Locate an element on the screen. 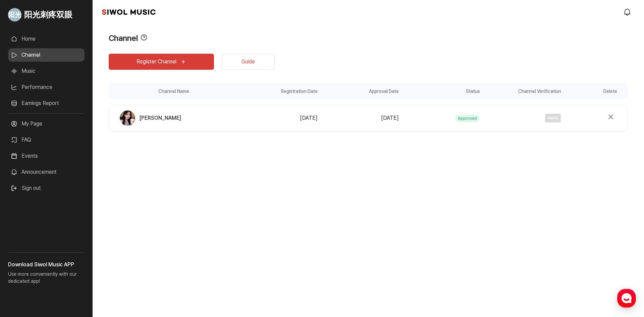  button: View Tooltip is located at coordinates (144, 38).